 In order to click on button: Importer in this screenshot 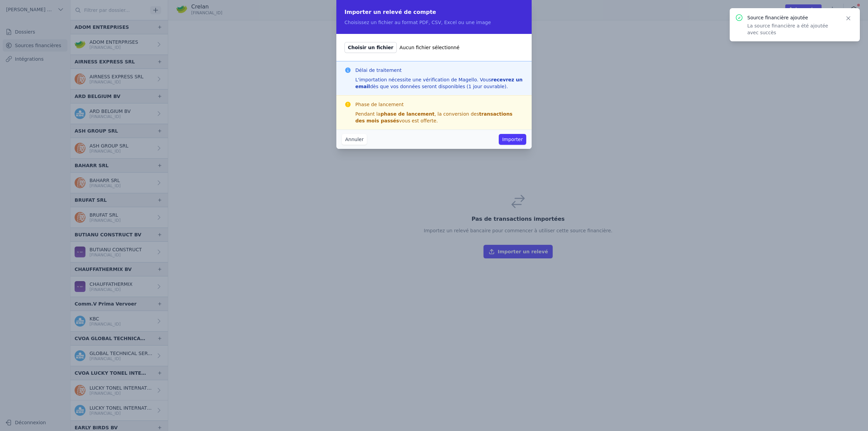, I will do `click(512, 139)`.